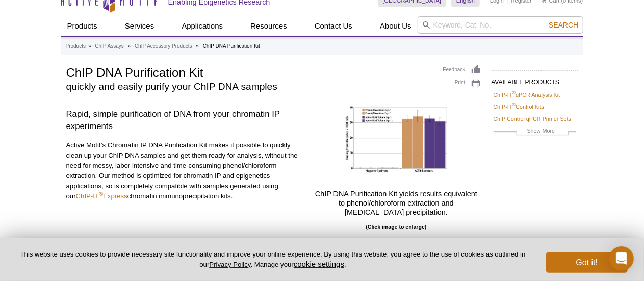 The image size is (644, 281). I want to click on a: ChIP-IT®qPCR Analysis Kit, so click(527, 95).